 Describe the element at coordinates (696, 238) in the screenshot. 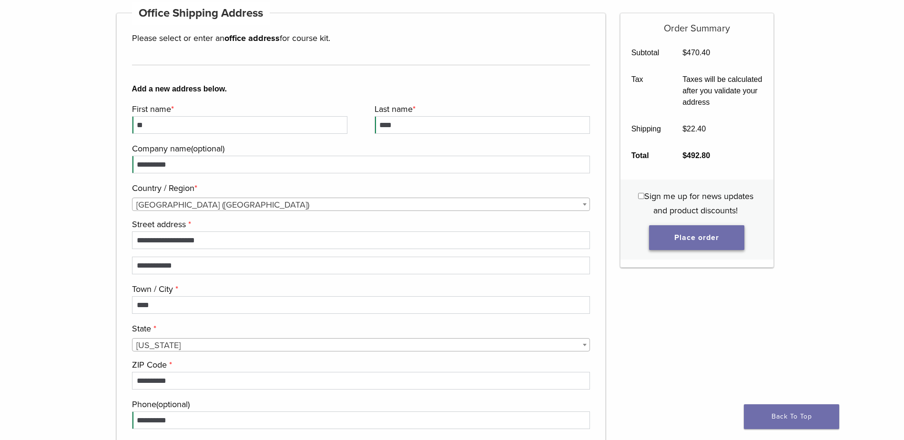

I see `button: Place order` at that location.